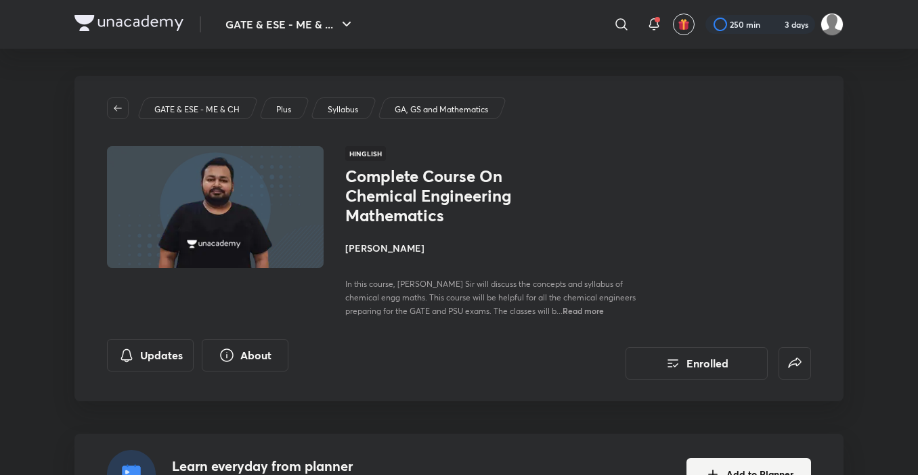 The image size is (918, 475). Describe the element at coordinates (129, 23) in the screenshot. I see `img: Company Logo` at that location.